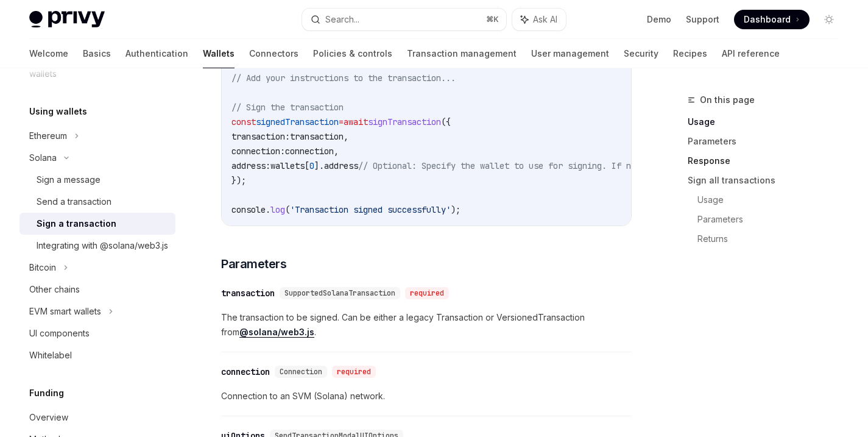  I want to click on a: API reference, so click(751, 54).